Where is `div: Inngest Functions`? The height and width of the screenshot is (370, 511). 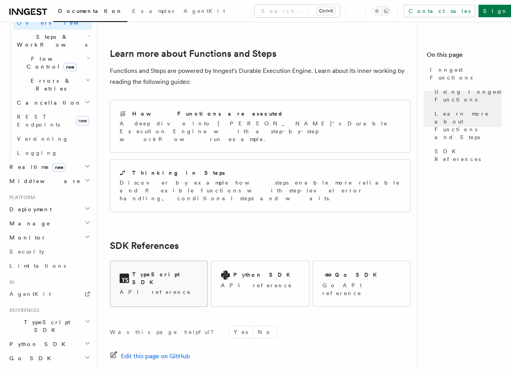
div: Inngest Functions is located at coordinates (49, 88).